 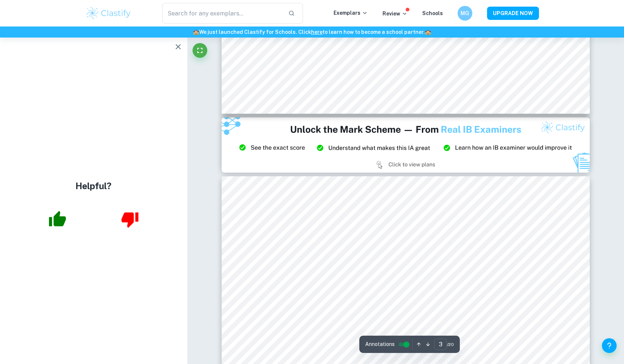 I want to click on p: Exemplars, so click(x=350, y=13).